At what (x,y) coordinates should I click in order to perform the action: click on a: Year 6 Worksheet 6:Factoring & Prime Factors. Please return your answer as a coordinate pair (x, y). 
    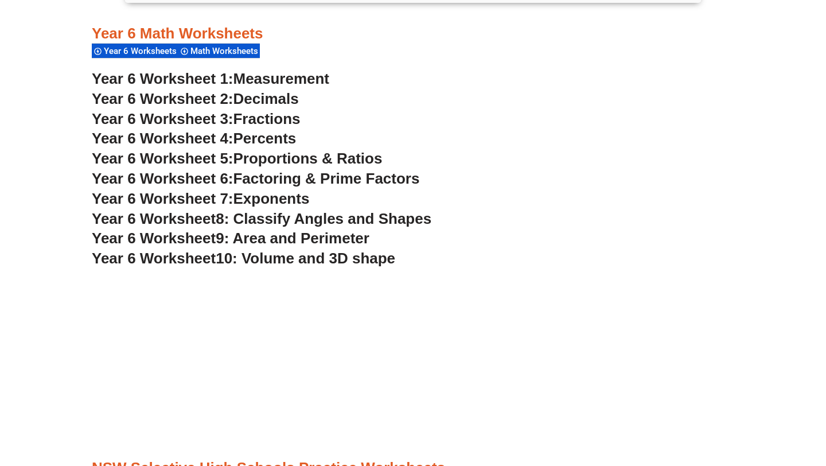
    Looking at the image, I should click on (255, 178).